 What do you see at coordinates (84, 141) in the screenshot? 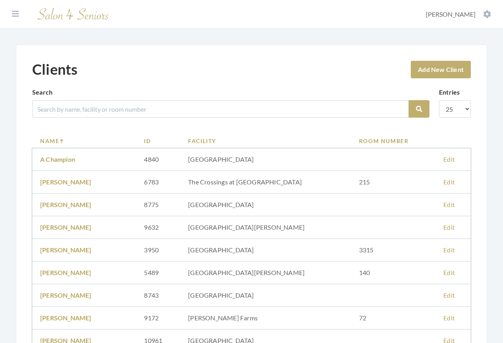
I see `a: Name` at bounding box center [84, 141].